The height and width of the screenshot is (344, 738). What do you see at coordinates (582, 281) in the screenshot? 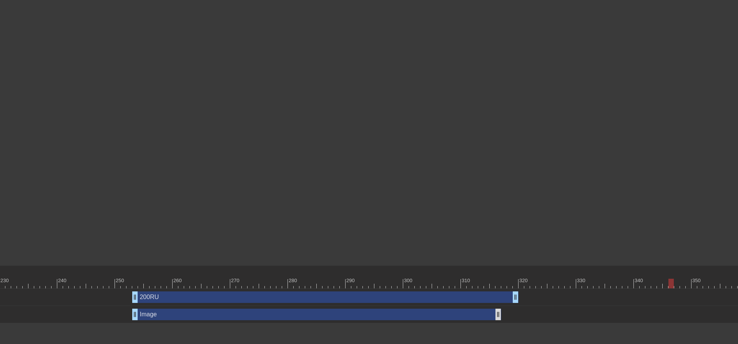
I see `div: 330` at bounding box center [582, 281].